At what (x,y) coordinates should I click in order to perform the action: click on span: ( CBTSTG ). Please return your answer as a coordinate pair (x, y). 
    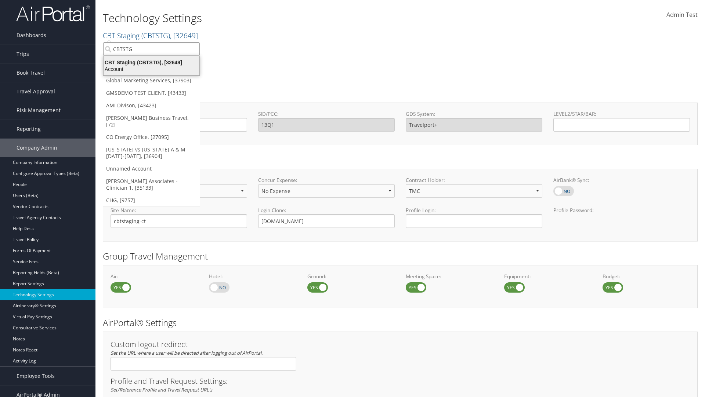
    Looking at the image, I should click on (156, 35).